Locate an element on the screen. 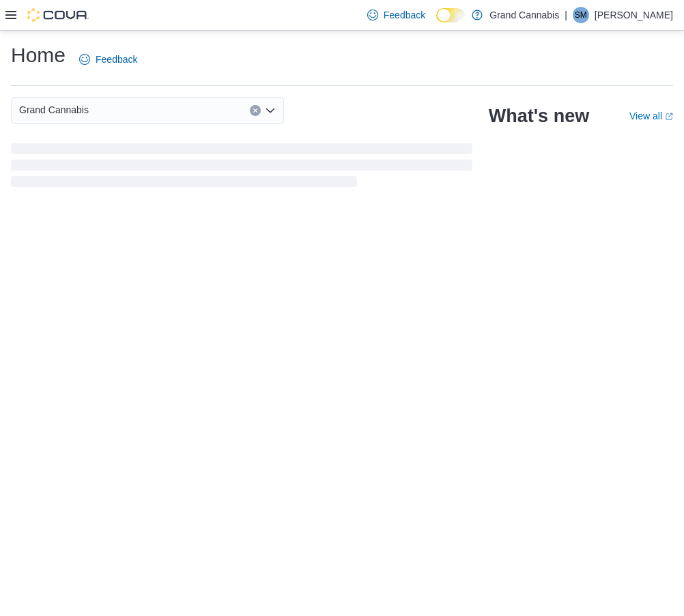 This screenshot has height=616, width=684. span: Loading is located at coordinates (242, 168).